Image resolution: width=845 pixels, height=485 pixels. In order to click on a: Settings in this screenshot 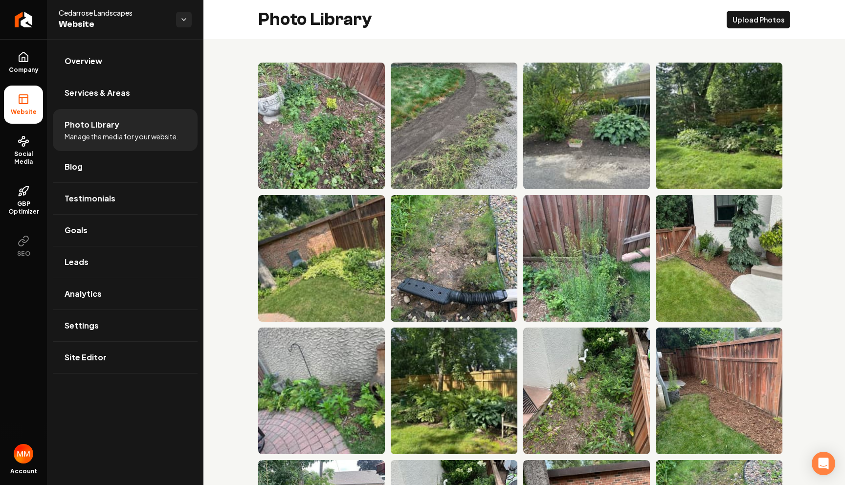, I will do `click(125, 326)`.